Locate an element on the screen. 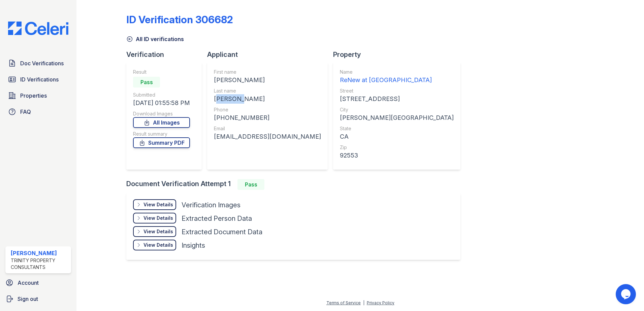 The width and height of the screenshot is (644, 311). div: Phone is located at coordinates (267, 110).